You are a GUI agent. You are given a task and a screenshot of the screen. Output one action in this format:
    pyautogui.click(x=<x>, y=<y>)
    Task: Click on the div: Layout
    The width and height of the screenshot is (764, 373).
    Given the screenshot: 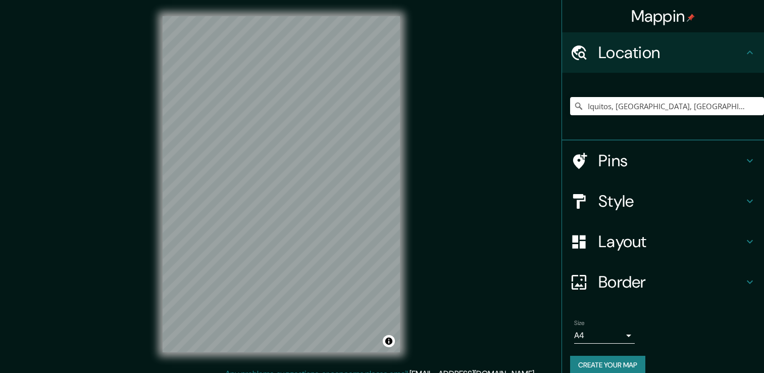 What is the action you would take?
    pyautogui.click(x=663, y=241)
    